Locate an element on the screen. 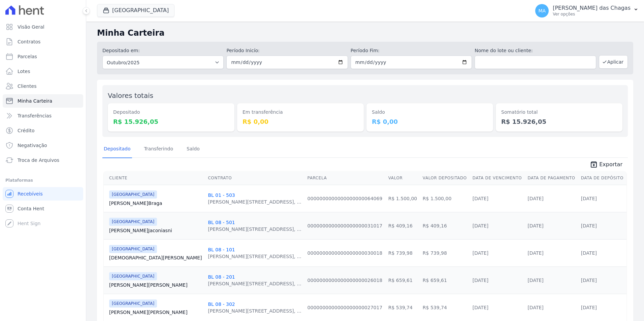  dt: Saldo is located at coordinates (429, 112).